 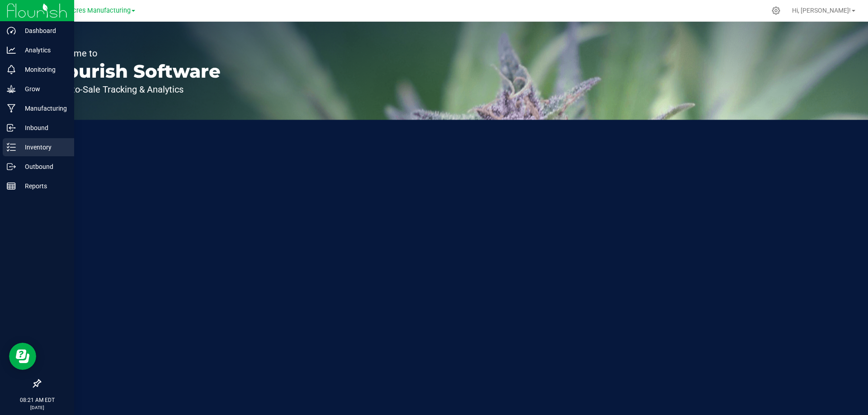 I want to click on div: Manage settings, so click(x=776, y=10).